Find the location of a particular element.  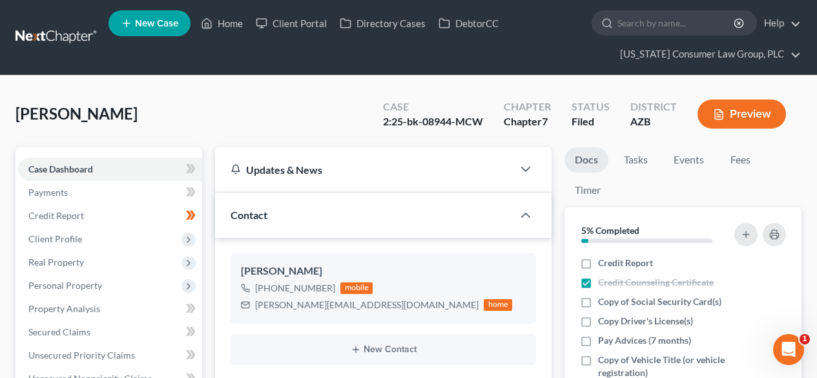

a: Help is located at coordinates (779, 23).